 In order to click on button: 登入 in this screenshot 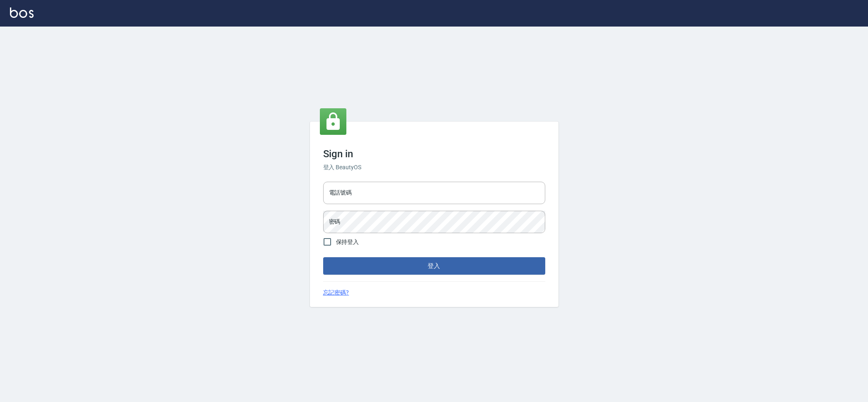, I will do `click(434, 266)`.